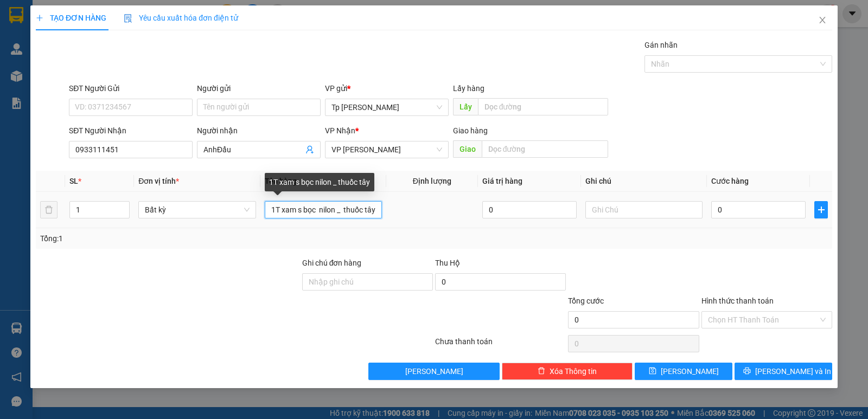 Image resolution: width=868 pixels, height=419 pixels. Describe the element at coordinates (432, 181) in the screenshot. I see `span: Định lượng` at that location.